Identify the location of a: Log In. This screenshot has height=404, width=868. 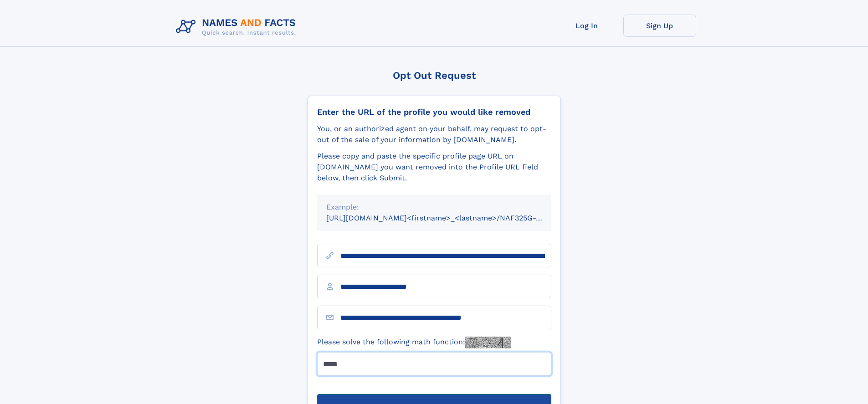
(587, 25).